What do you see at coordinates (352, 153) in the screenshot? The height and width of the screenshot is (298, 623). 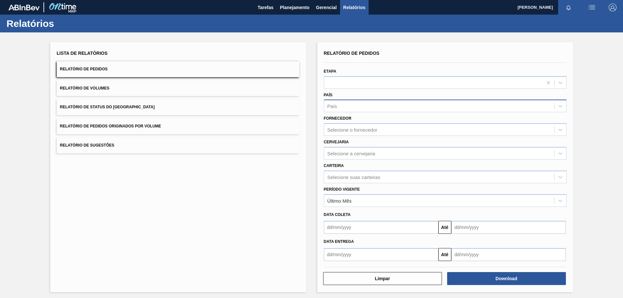 I see `div: Selecione a cervejaria` at bounding box center [352, 153].